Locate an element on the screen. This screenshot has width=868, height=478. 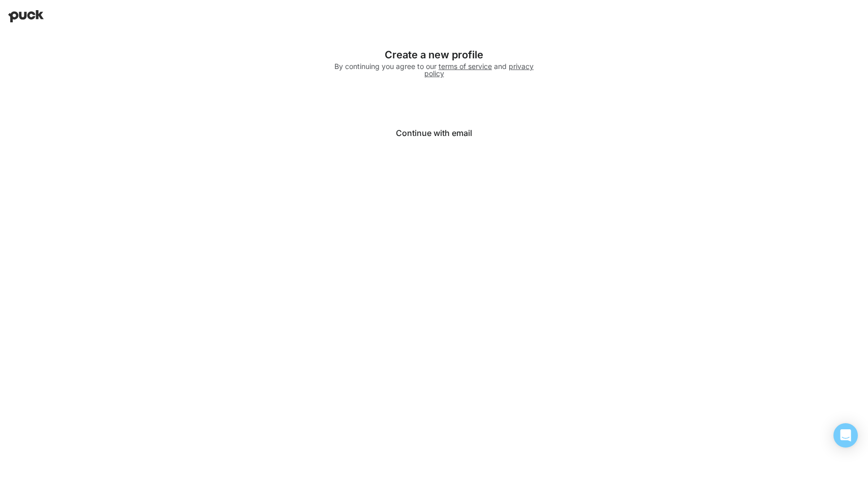
a: privacy policy is located at coordinates (479, 69).